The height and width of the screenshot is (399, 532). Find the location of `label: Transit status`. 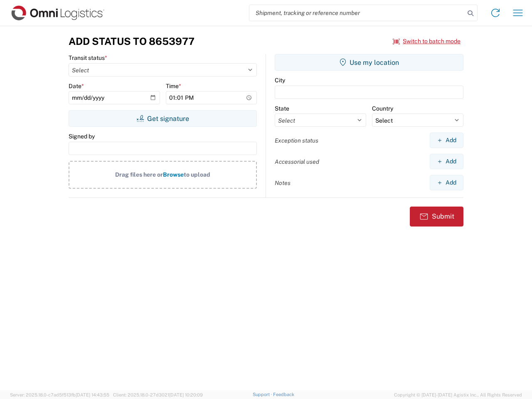

label: Transit status is located at coordinates (88, 58).